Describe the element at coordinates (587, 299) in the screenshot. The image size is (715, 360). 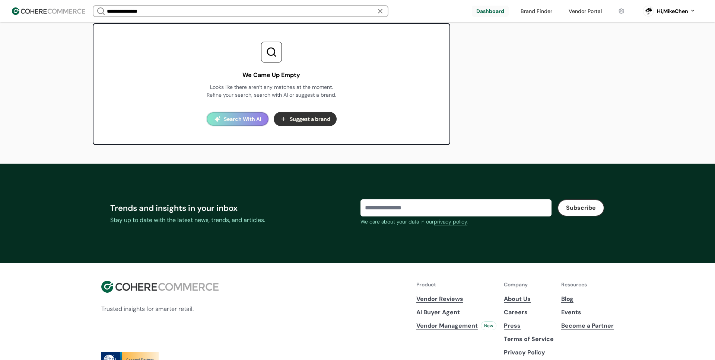
I see `a: Blog` at that location.